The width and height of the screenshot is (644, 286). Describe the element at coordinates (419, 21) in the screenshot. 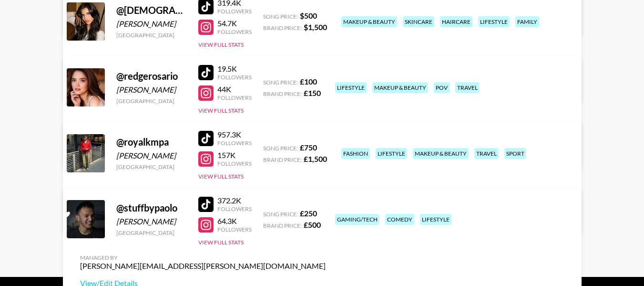

I see `div: skincare` at that location.